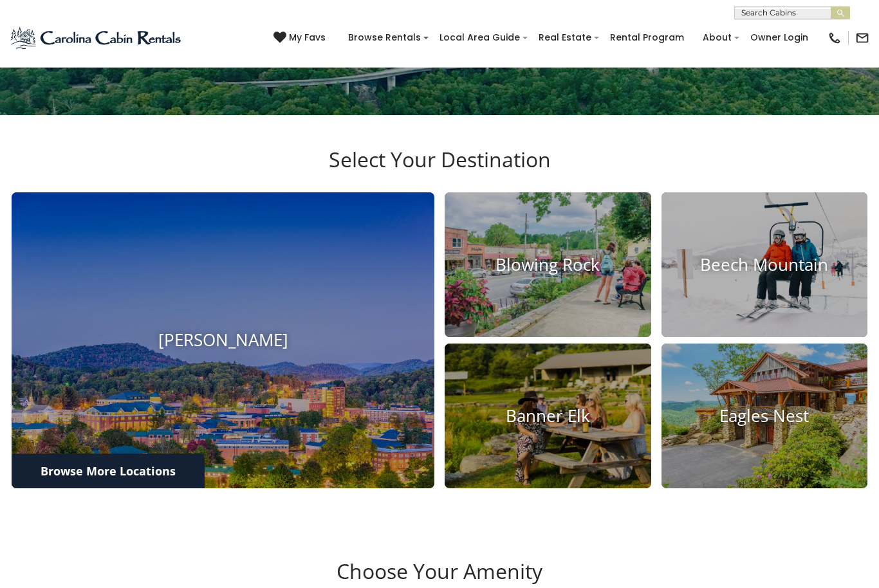 This screenshot has width=879, height=588. What do you see at coordinates (384, 37) in the screenshot?
I see `a: Browse Rentals` at bounding box center [384, 37].